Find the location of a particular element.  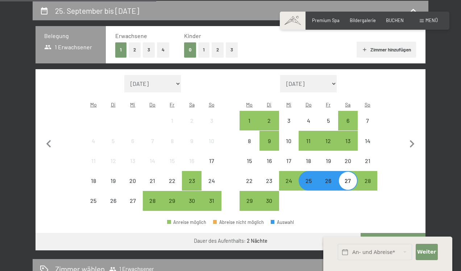

div: Sun Aug 10 2025 is located at coordinates (211, 141).